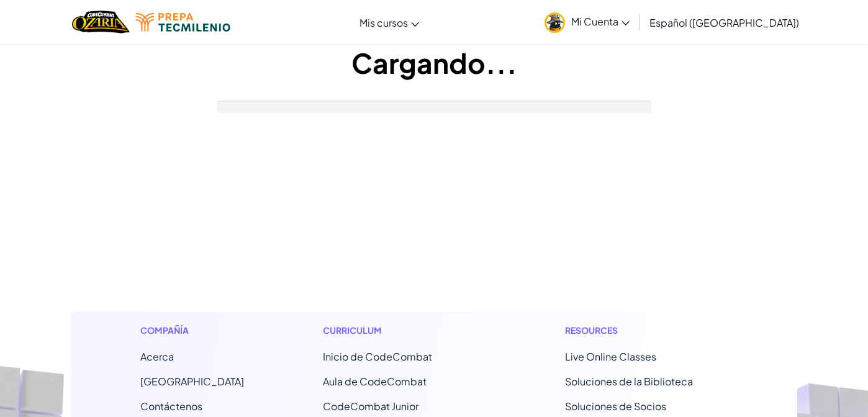 This screenshot has height=417, width=868. I want to click on a: Aula de CodeCombat, so click(374, 381).